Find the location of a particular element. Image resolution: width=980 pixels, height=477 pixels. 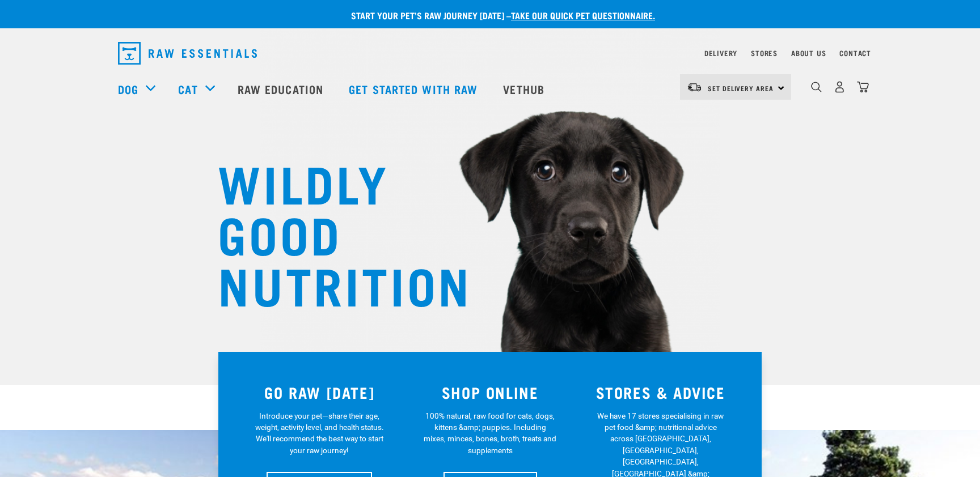

p: 100% natural, raw food for cats, dogs, kittens &amp; puppies. Including mixes, minces, bones, bro... is located at coordinates (490, 434).